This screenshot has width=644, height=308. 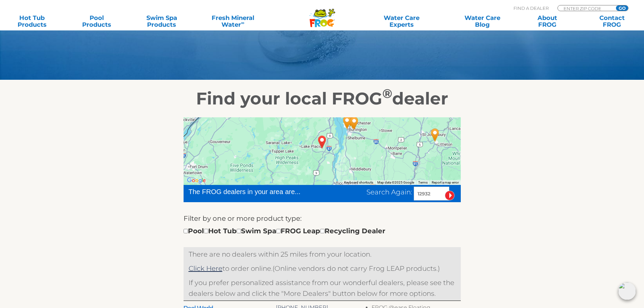 What do you see at coordinates (531, 8) in the screenshot?
I see `p: Find A Dealer` at bounding box center [531, 8].